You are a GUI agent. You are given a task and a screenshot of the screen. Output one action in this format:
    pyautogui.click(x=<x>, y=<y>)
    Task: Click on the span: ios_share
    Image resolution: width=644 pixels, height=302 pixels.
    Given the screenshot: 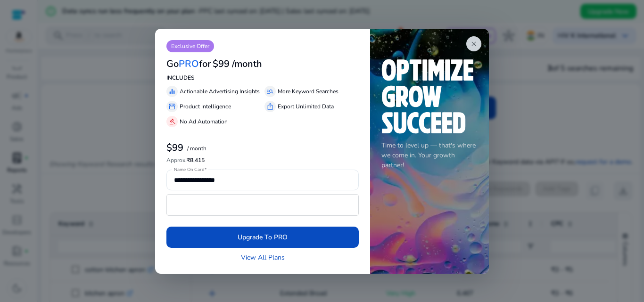 What is the action you would take?
    pyautogui.click(x=270, y=106)
    